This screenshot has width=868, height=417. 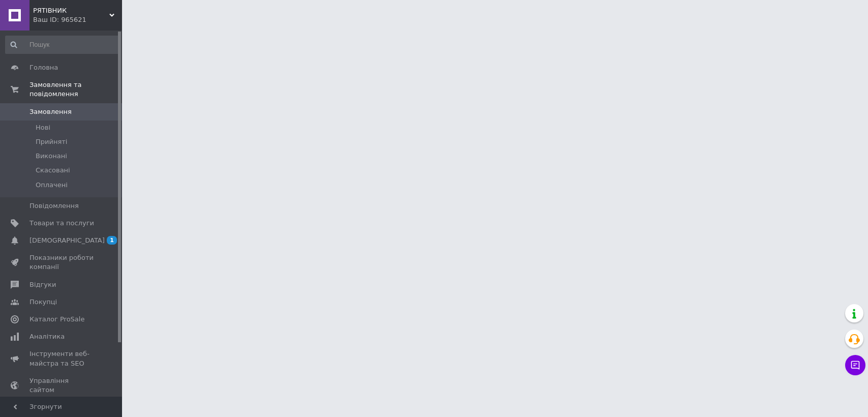 I want to click on span: Прийняті, so click(x=51, y=142).